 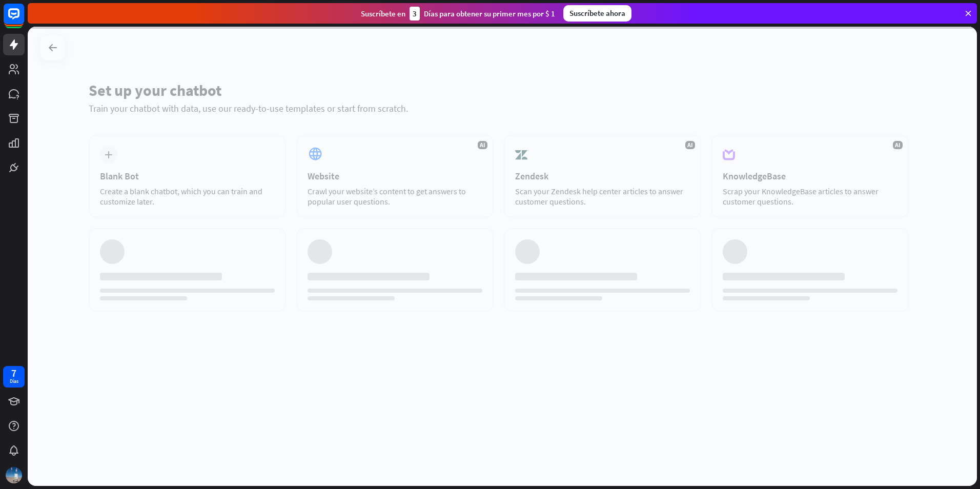 What do you see at coordinates (14, 373) in the screenshot?
I see `div: 7` at bounding box center [14, 373].